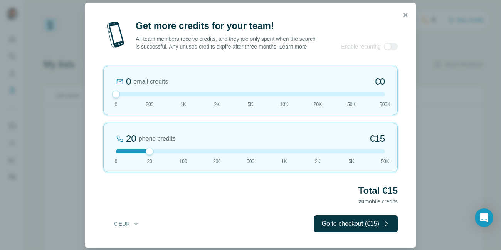 The image size is (501, 250). Describe the element at coordinates (226, 43) in the screenshot. I see `p: All team members receive credits, and they are only spent when the search is successful. Any unus...` at that location.